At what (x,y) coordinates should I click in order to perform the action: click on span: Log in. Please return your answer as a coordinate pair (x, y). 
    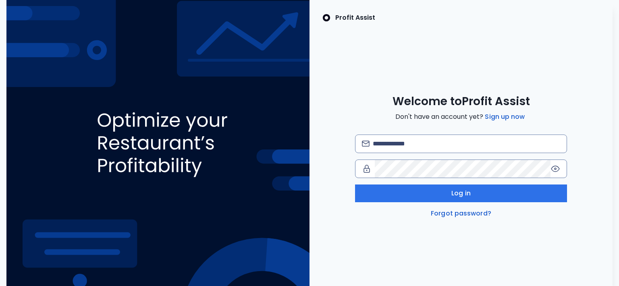
    Looking at the image, I should click on (461, 193).